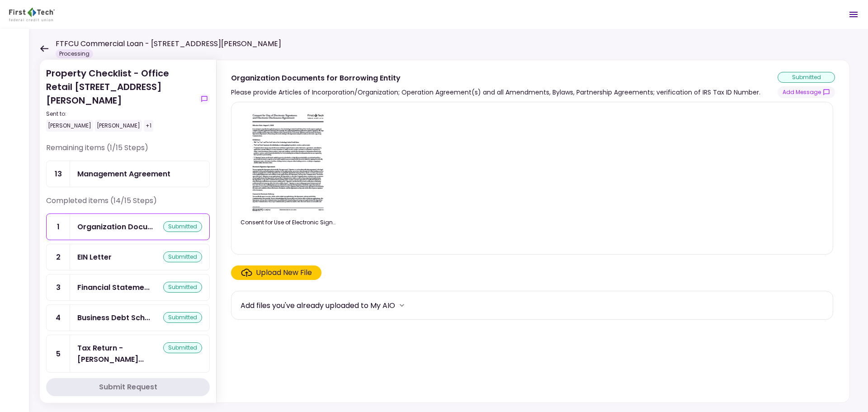  I want to click on div: Upload New File, so click(284, 273).